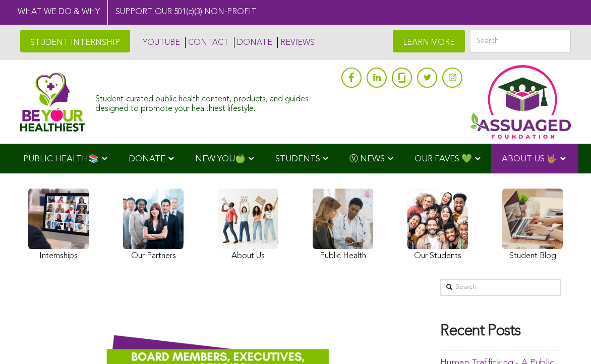 This screenshot has height=364, width=591. Describe the element at coordinates (160, 42) in the screenshot. I see `a: YOUTUBE` at that location.